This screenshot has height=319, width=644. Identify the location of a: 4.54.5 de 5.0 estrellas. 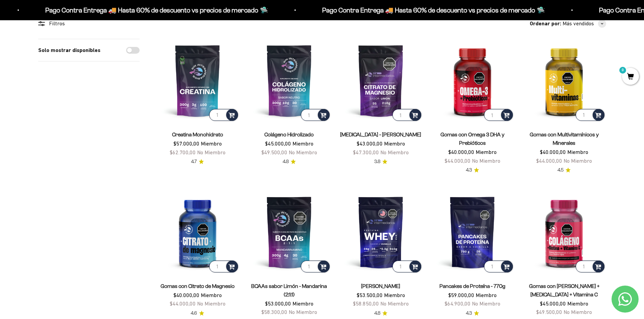
(564, 170).